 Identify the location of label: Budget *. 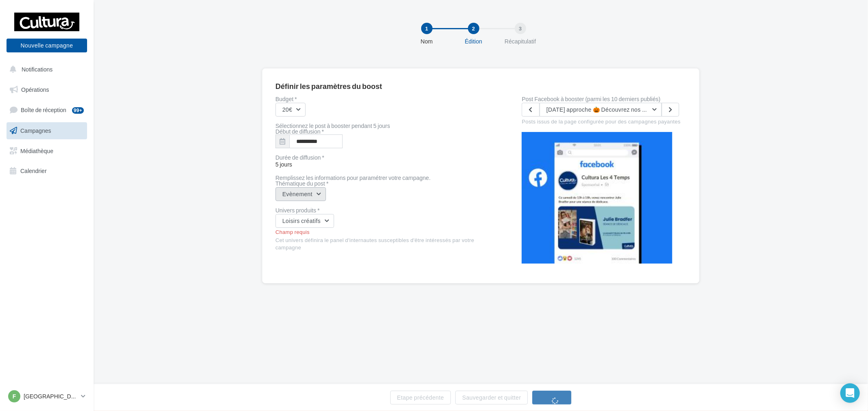
(386, 99).